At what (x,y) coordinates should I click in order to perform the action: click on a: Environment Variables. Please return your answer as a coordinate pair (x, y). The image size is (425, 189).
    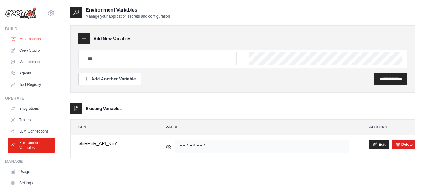
    Looking at the image, I should click on (31, 145).